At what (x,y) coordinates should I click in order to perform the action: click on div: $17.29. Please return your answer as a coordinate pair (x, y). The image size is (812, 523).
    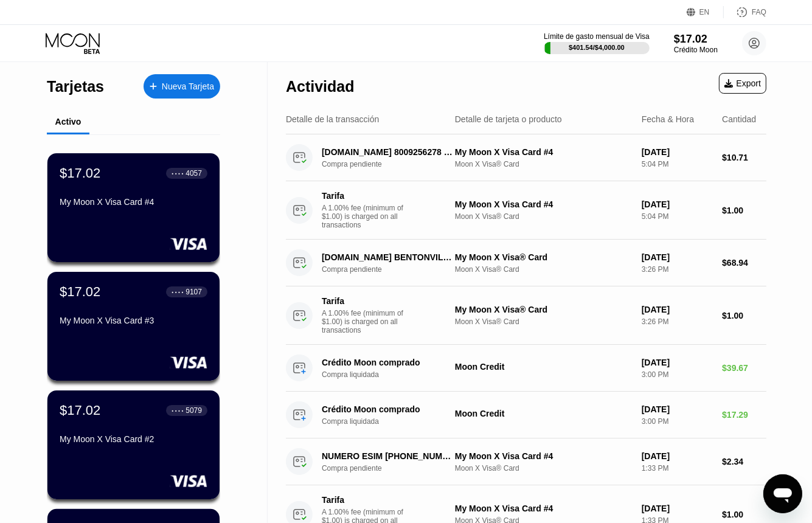
    Looking at the image, I should click on (744, 414).